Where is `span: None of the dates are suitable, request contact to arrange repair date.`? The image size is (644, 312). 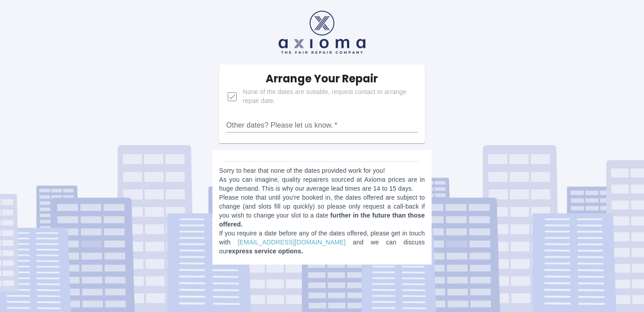 span: None of the dates are suitable, request contact to arrange repair date. is located at coordinates (326, 97).